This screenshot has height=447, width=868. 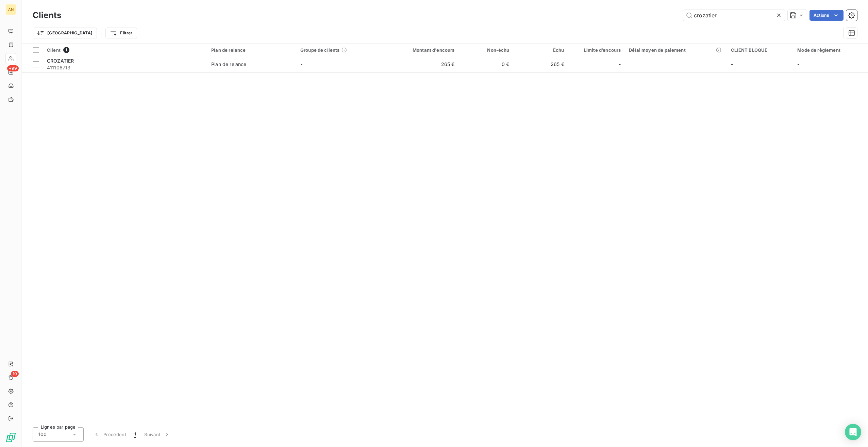 What do you see at coordinates (486, 50) in the screenshot?
I see `div: Non-échu` at bounding box center [486, 50].